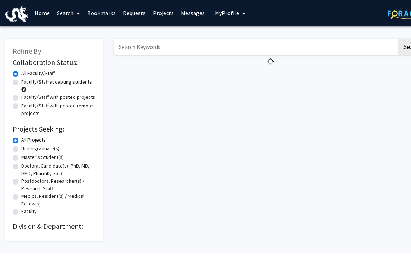  Describe the element at coordinates (227, 13) in the screenshot. I see `span: My Profile` at that location.